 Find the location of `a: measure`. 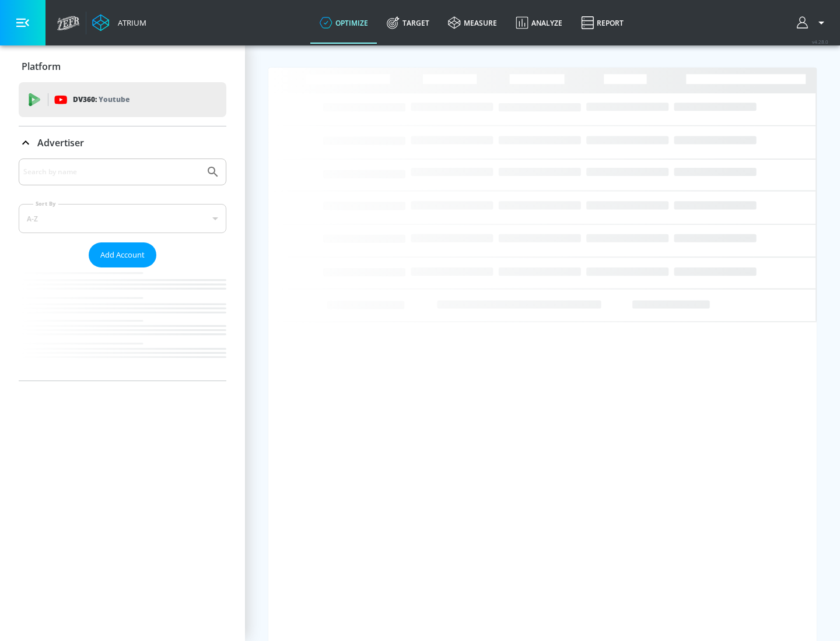

a: measure is located at coordinates (472, 22).